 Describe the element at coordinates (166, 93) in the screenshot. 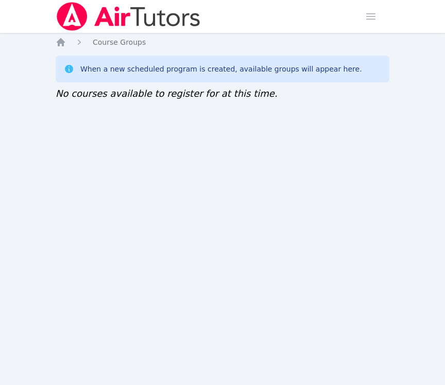

I see `span: No courses available to register for at this time.` at that location.